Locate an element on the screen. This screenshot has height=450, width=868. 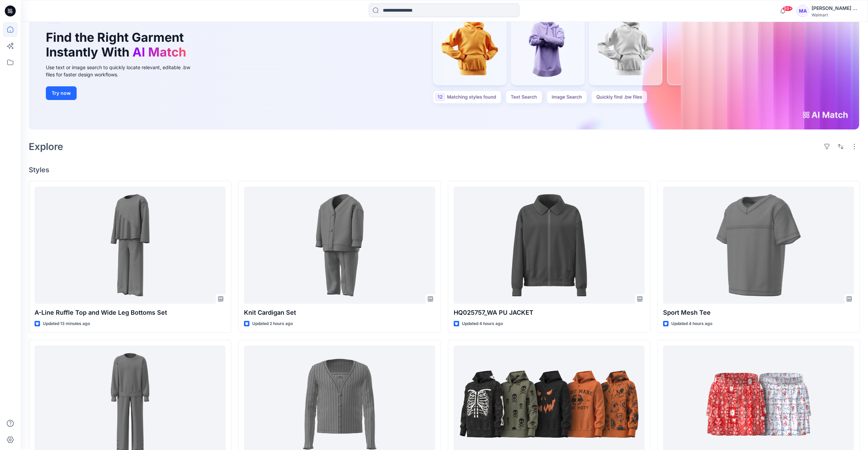
p: HQ025757_WA PU JACKET is located at coordinates (549, 312).